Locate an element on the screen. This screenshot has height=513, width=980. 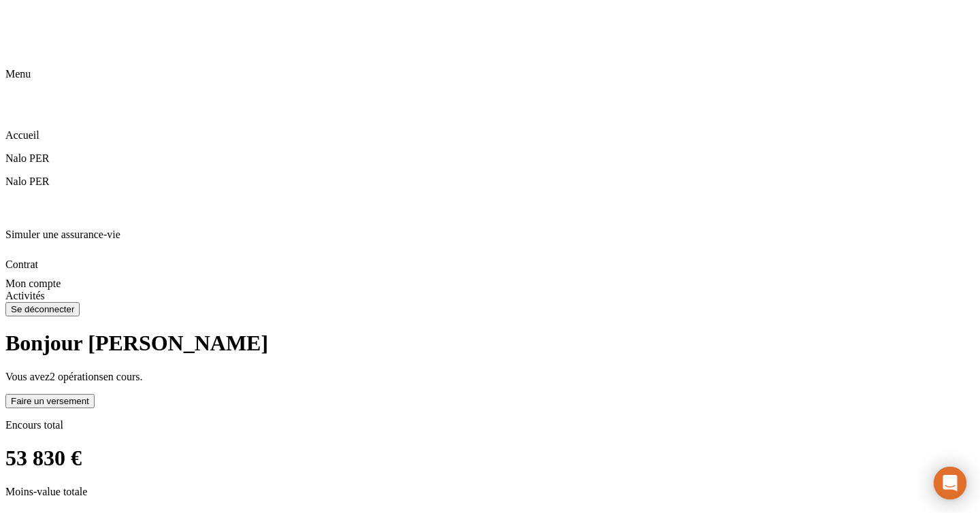
span: en cours. is located at coordinates (123, 376).